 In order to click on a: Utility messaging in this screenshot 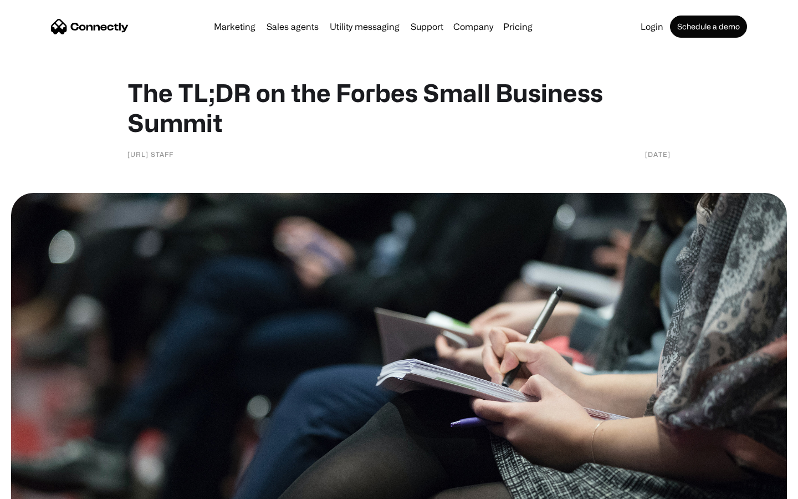, I will do `click(365, 27)`.